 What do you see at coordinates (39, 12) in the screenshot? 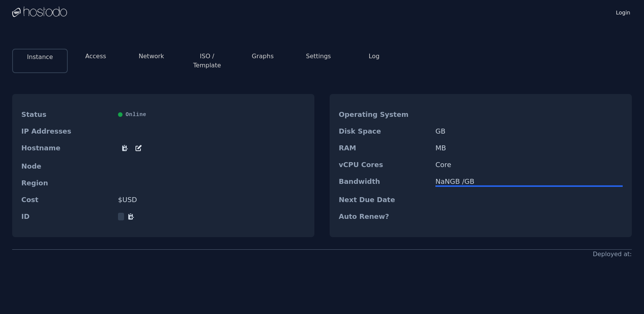
I see `img: Logo` at bounding box center [39, 12].